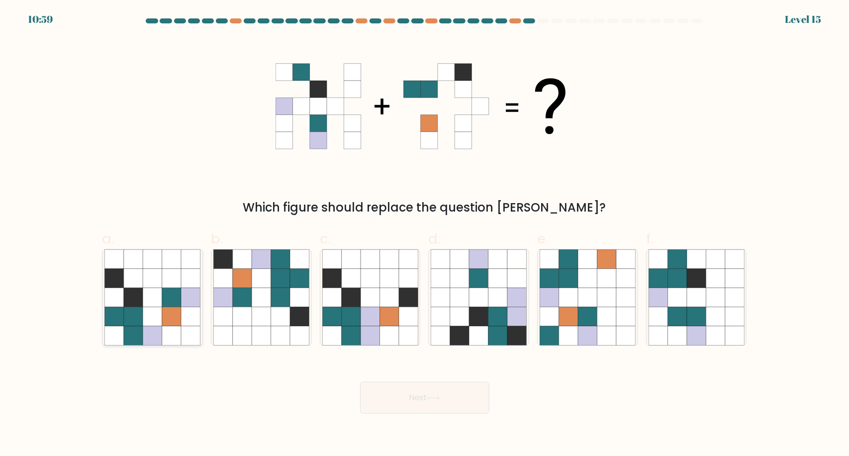 The image size is (849, 456). Describe the element at coordinates (108, 238) in the screenshot. I see `span: a.` at that location.